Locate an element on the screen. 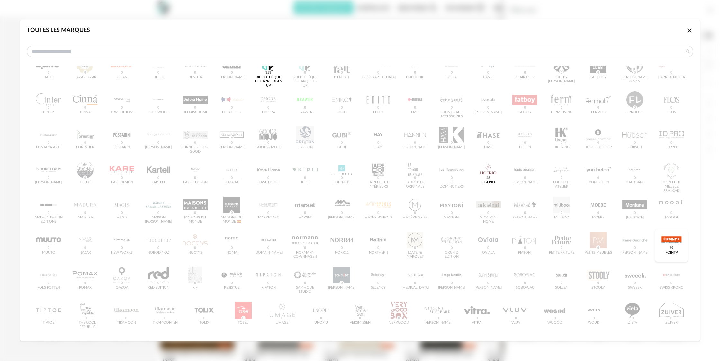  div: Bibliothèque de Carrelages UP is located at coordinates (268, 81).